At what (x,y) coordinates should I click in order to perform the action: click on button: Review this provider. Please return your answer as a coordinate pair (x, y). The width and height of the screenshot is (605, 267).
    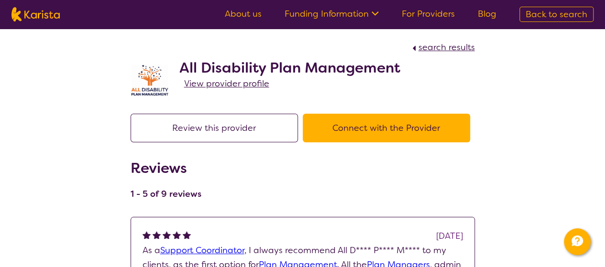
    Looking at the image, I should click on (214, 128).